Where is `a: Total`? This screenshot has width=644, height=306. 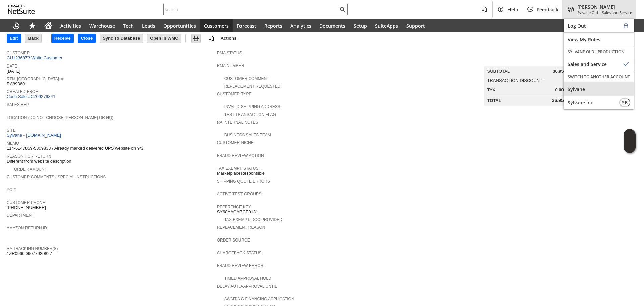 a: Total is located at coordinates (494, 100).